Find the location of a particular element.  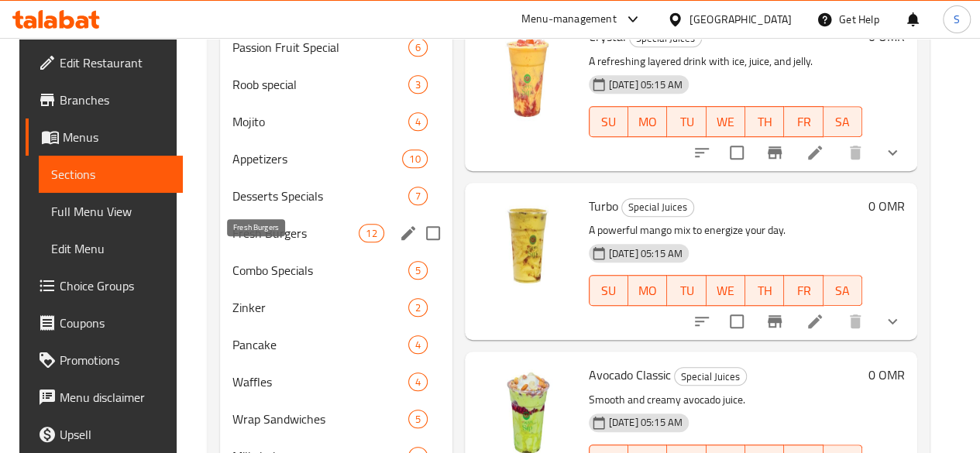

span: 7 is located at coordinates (418, 196).